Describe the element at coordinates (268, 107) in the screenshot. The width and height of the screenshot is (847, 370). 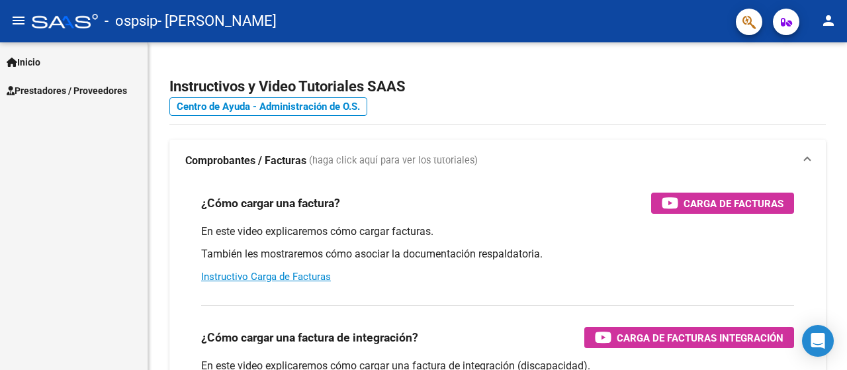
I see `a: Centro de Ayuda - Administración de O.S.` at that location.